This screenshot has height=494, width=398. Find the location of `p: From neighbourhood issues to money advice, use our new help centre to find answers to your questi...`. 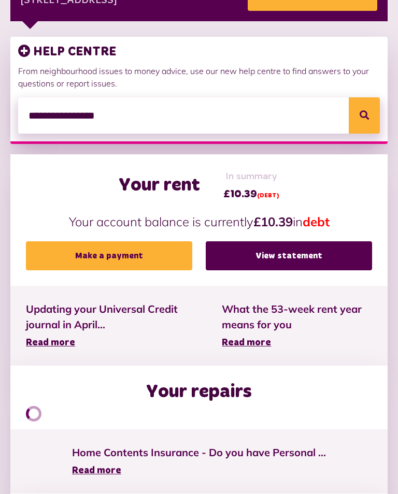

p: From neighbourhood issues to money advice, use our new help centre to find answers to your questi... is located at coordinates (199, 78).